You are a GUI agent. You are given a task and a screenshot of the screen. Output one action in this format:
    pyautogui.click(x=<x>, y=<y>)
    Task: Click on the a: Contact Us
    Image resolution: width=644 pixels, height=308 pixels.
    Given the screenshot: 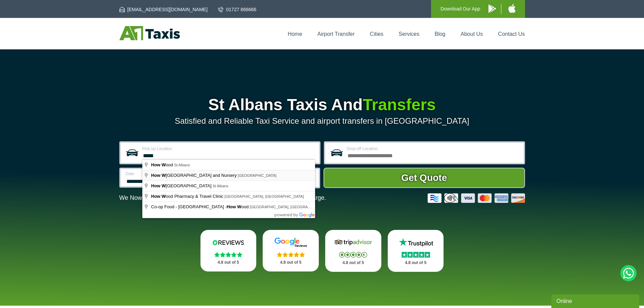 What is the action you would take?
    pyautogui.click(x=511, y=34)
    